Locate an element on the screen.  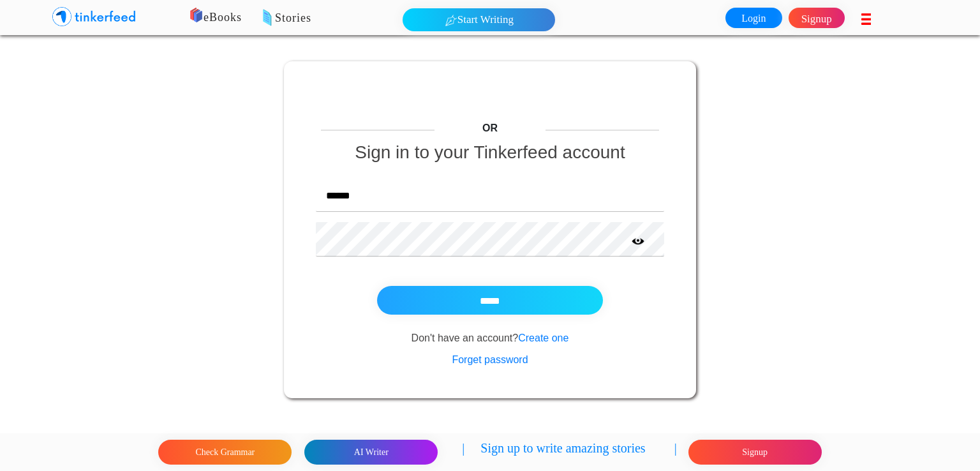
a: Create one is located at coordinates (543, 338).